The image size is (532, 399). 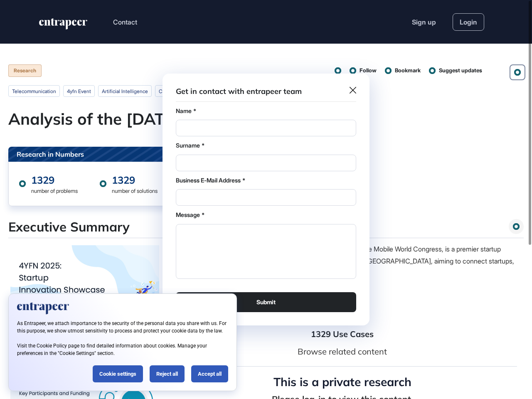 What do you see at coordinates (238, 91) in the screenshot?
I see `h3: Get in contact with entrapeer team` at bounding box center [238, 91].